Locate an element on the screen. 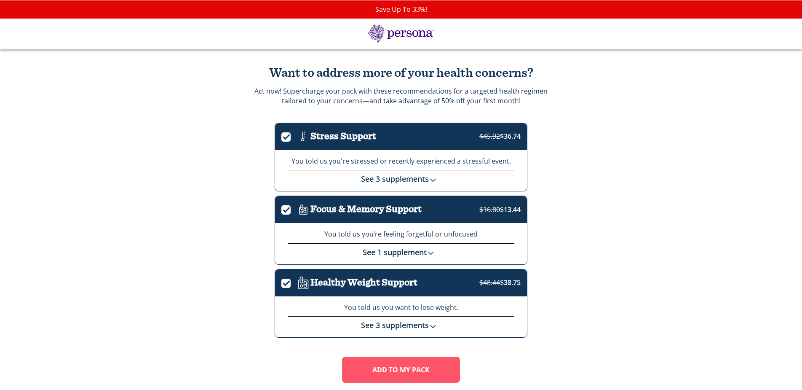 The height and width of the screenshot is (390, 802). a: See 1 supplement is located at coordinates (401, 252).